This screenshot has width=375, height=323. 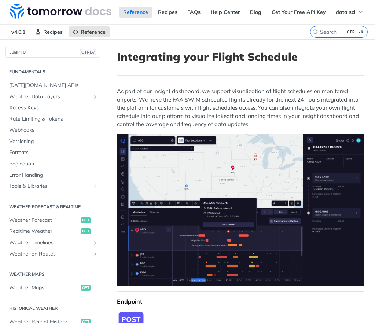 I want to click on button: Show subpages for Weather Timelines, so click(x=95, y=243).